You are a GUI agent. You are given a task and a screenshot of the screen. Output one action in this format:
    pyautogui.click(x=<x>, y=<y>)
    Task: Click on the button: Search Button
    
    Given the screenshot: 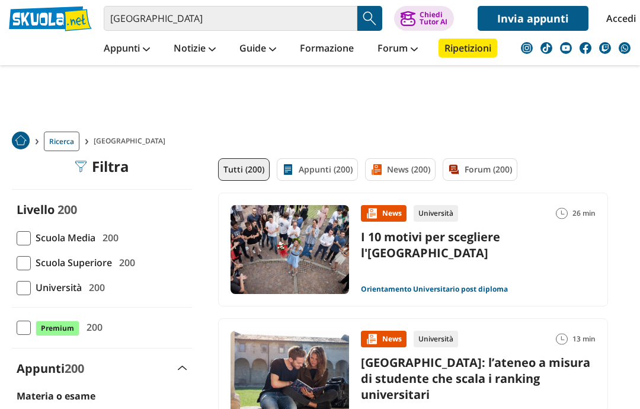 What is the action you would take?
    pyautogui.click(x=370, y=18)
    